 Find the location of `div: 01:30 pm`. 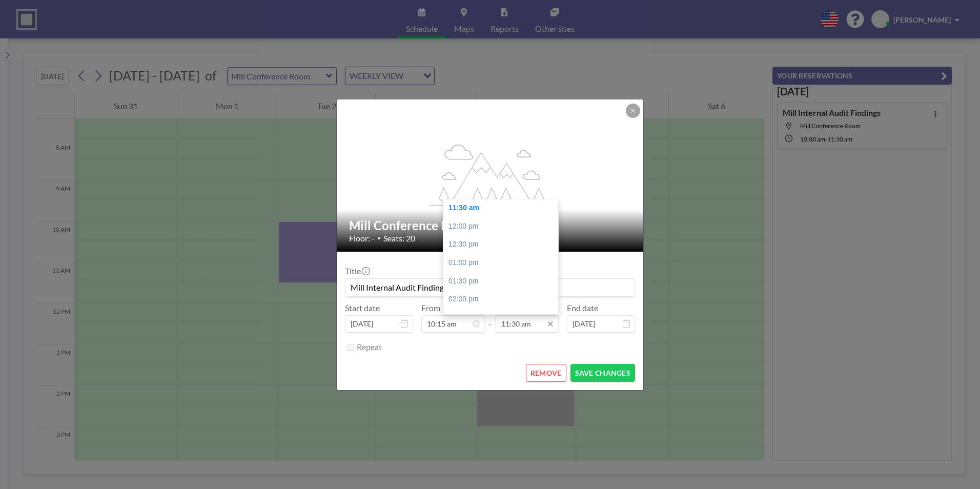

div: 01:30 pm is located at coordinates (503, 281).